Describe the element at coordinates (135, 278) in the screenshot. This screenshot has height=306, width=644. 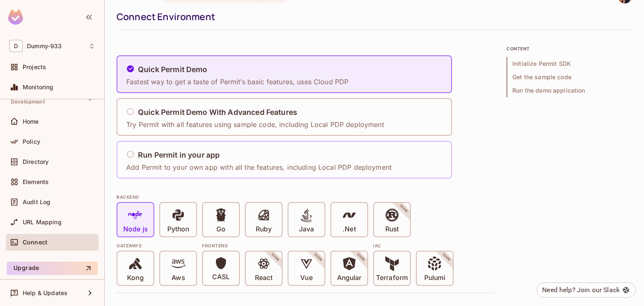
I see `p: Kong` at that location.